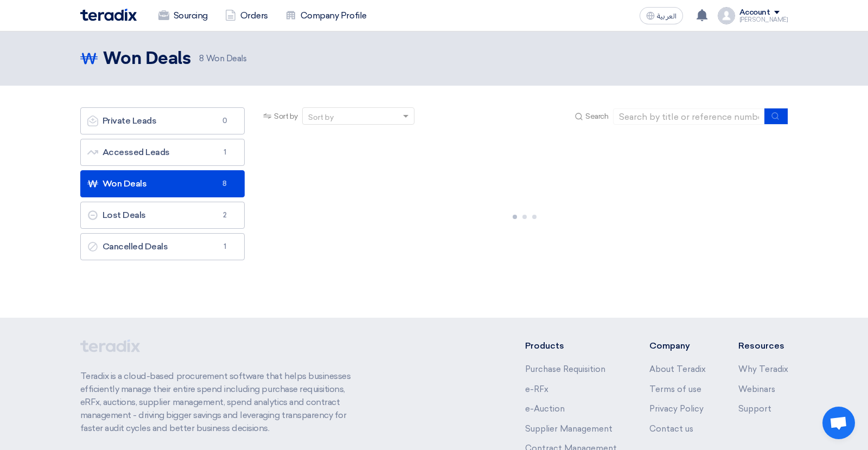 This screenshot has height=450, width=868. Describe the element at coordinates (537, 390) in the screenshot. I see `a: e-RFx` at that location.